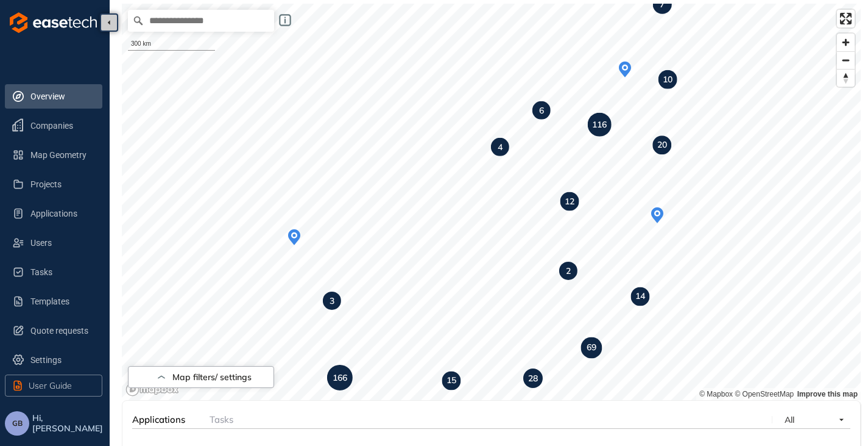  I want to click on span: User Guide, so click(50, 385).